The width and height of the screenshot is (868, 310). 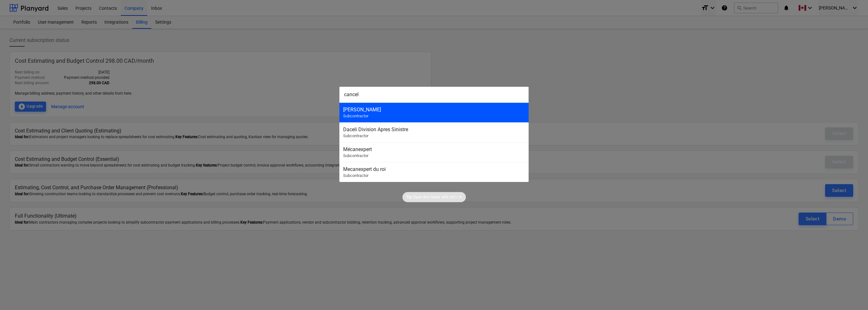 What do you see at coordinates (852, 295) in the screenshot?
I see `div: Widget de chat` at bounding box center [852, 295].